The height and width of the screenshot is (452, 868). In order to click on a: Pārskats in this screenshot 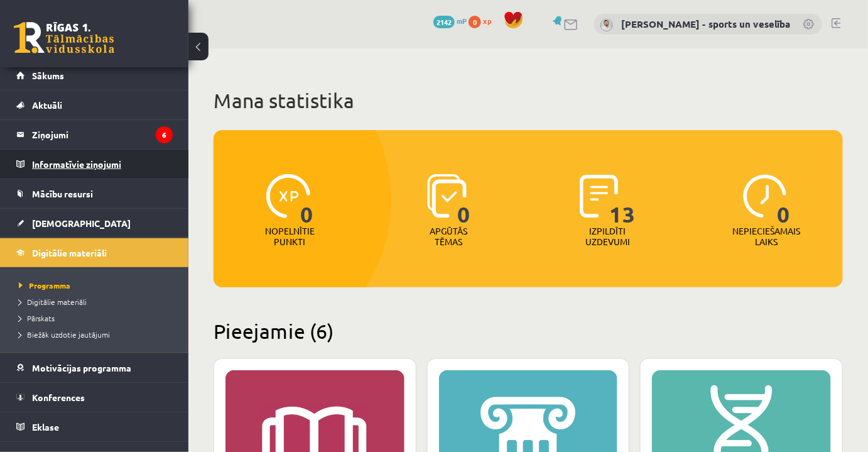, I will do `click(98, 318)`.